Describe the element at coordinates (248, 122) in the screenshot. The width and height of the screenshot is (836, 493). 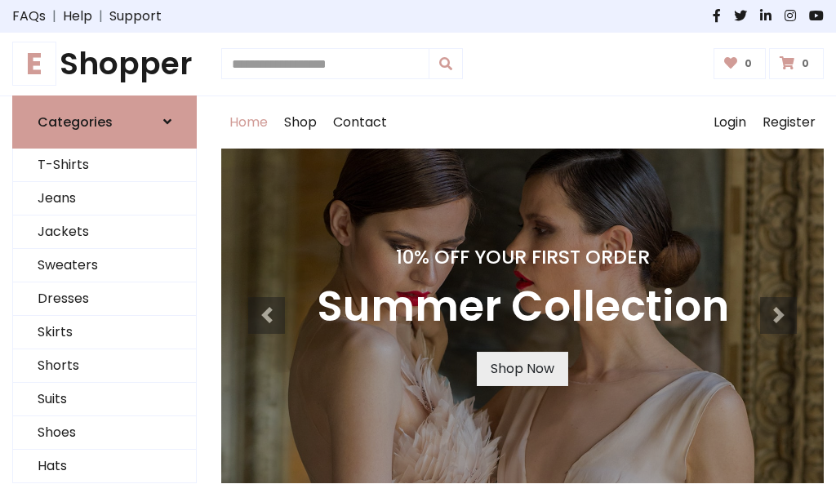
I see `a: Home` at that location.